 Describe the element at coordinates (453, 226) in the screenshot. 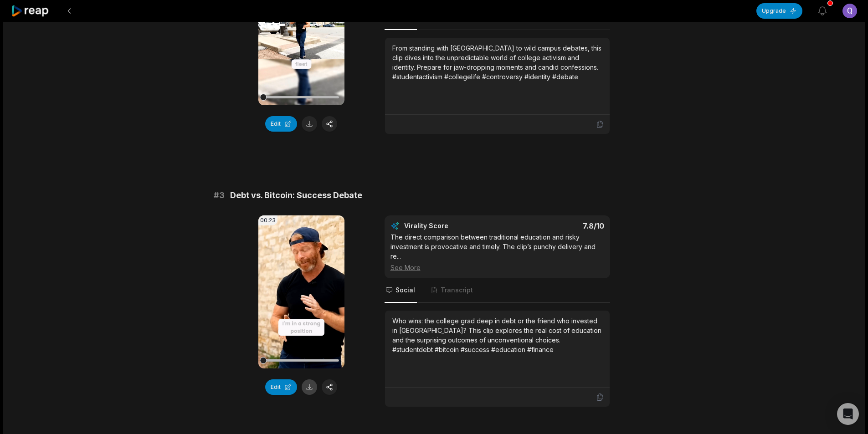

I see `div: Virality Score` at that location.